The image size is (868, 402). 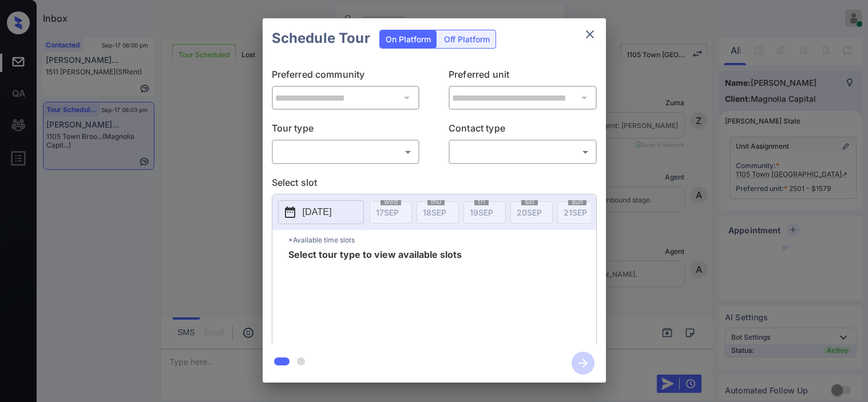 I want to click on span: Select tour type to view available slots, so click(x=375, y=296).